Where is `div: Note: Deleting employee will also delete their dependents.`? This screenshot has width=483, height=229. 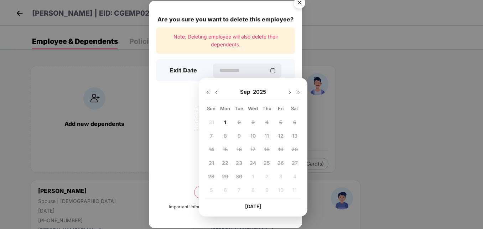 div: Note: Deleting employee will also delete their dependents. is located at coordinates (226, 41).